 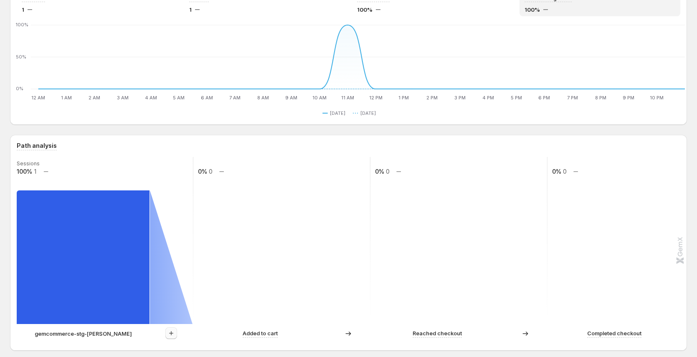 I want to click on text: 3 AM, so click(x=123, y=98).